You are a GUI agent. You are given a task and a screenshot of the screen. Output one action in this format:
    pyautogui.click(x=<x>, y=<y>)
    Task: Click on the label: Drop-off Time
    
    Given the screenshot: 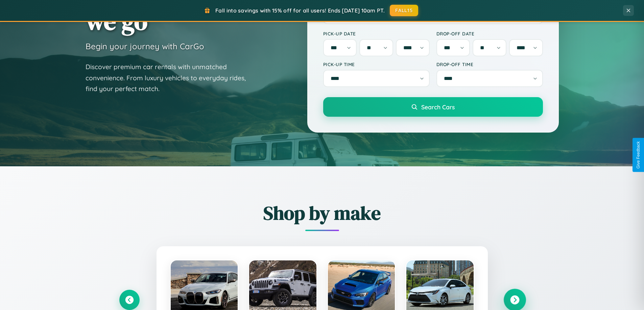 What is the action you would take?
    pyautogui.click(x=490, y=64)
    